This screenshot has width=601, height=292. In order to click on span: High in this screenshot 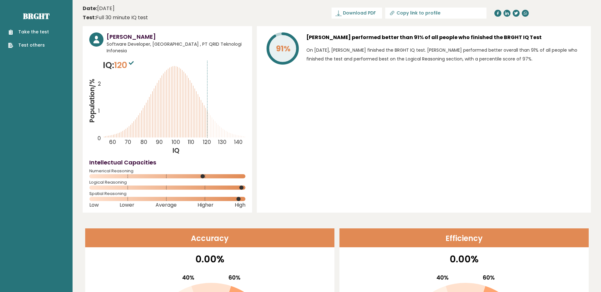, I will do `click(240, 205)`.